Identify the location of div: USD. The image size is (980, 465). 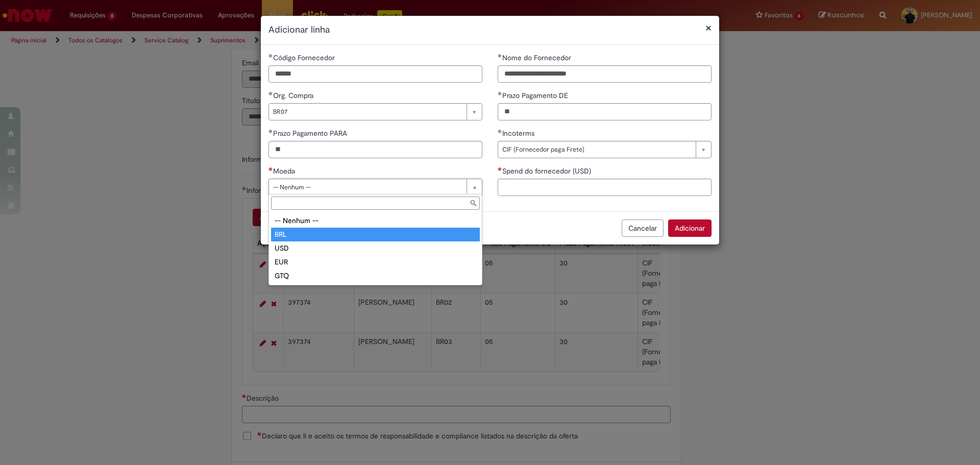
(375, 248).